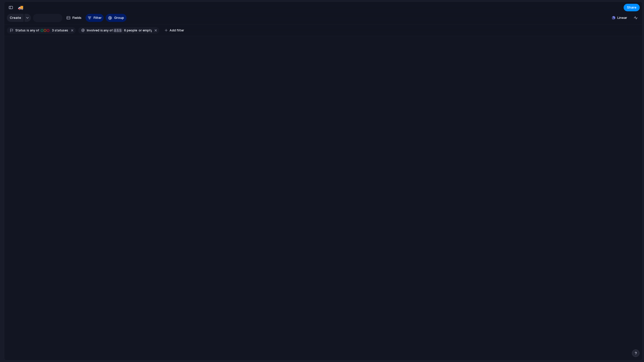  I want to click on span: Filter, so click(98, 18).